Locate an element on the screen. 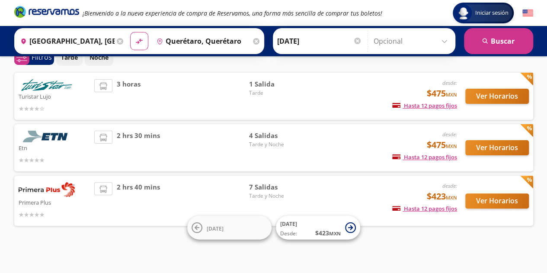 This screenshot has height=273, width=547. span: 4 Salidas is located at coordinates (279, 135).